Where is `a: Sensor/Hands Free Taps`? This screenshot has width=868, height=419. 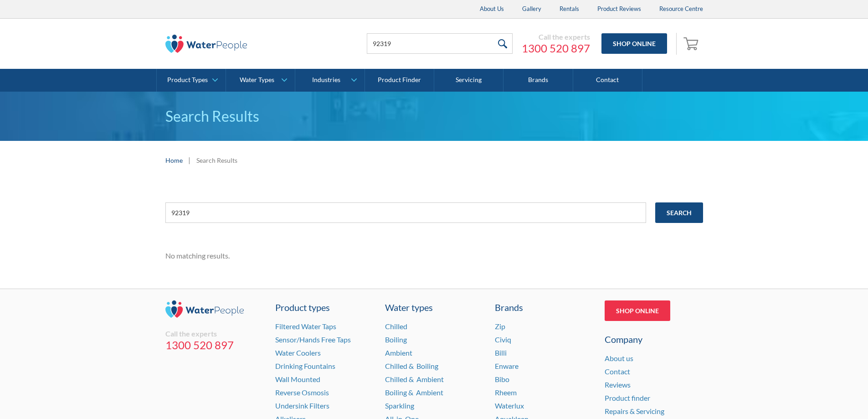
a: Sensor/Hands Free Taps is located at coordinates (313, 339).